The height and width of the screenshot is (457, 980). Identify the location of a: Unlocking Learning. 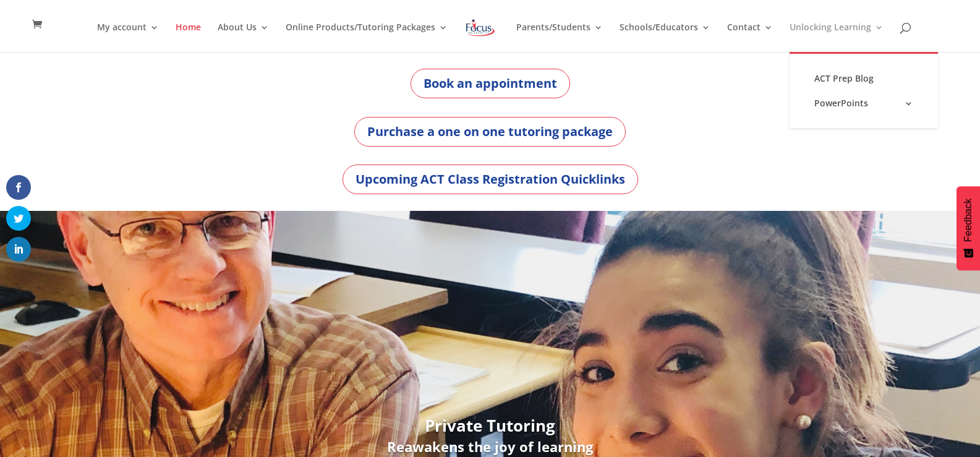
(837, 37).